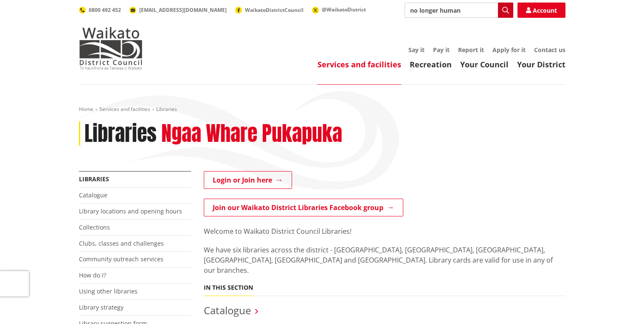 The height and width of the screenshot is (324, 644). I want to click on h1: Libraries, so click(121, 134).